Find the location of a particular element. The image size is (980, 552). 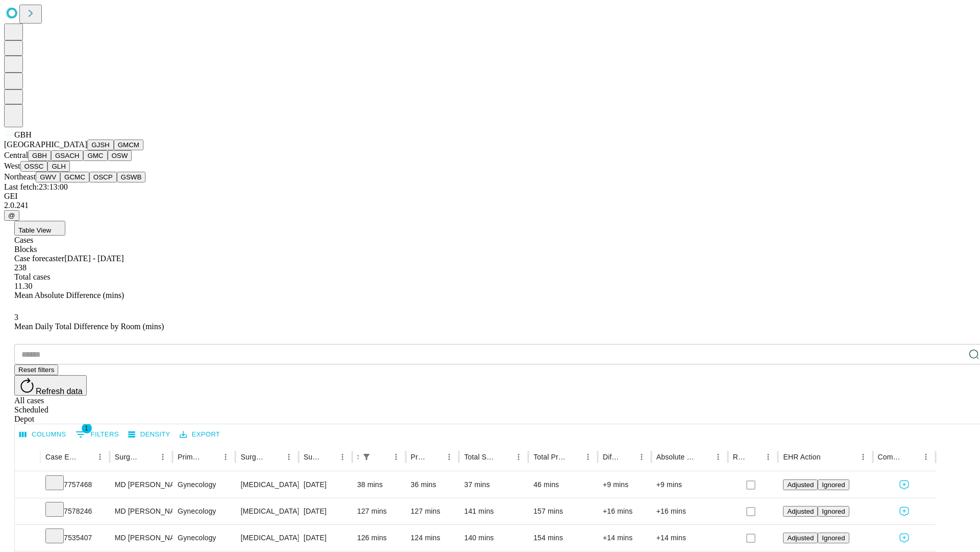

button: GMC is located at coordinates (95, 155).